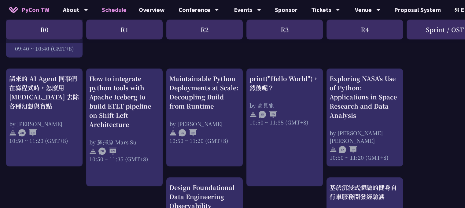  What do you see at coordinates (204, 29) in the screenshot?
I see `div: R2` at bounding box center [204, 29].